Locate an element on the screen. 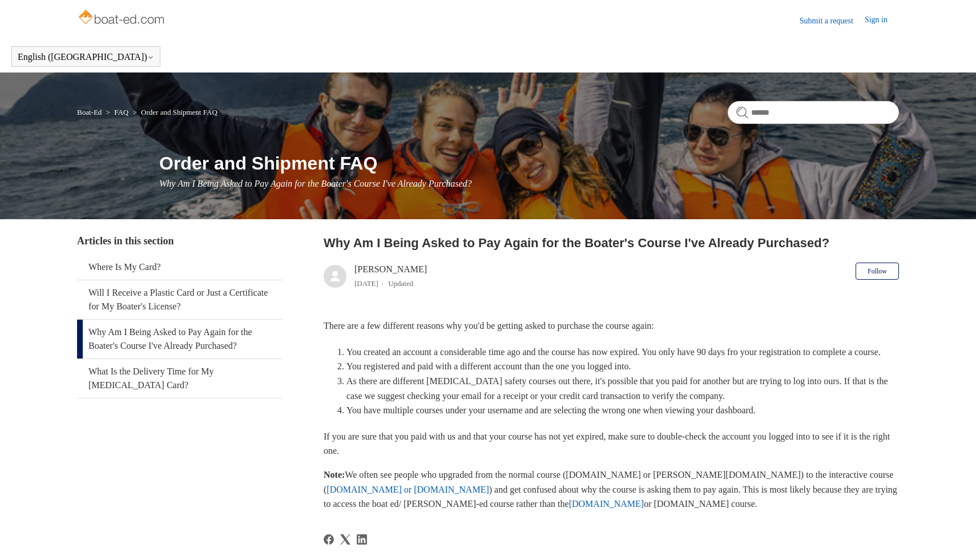 This screenshot has width=976, height=560. h2: Why Am I Being Asked to Pay Again for the Boater's Course I've Already Purchased? is located at coordinates (612, 243).